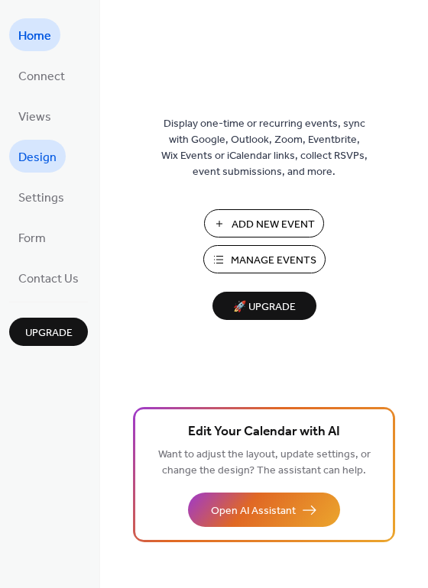 The width and height of the screenshot is (428, 588). What do you see at coordinates (37, 157) in the screenshot?
I see `span: Design` at bounding box center [37, 157].